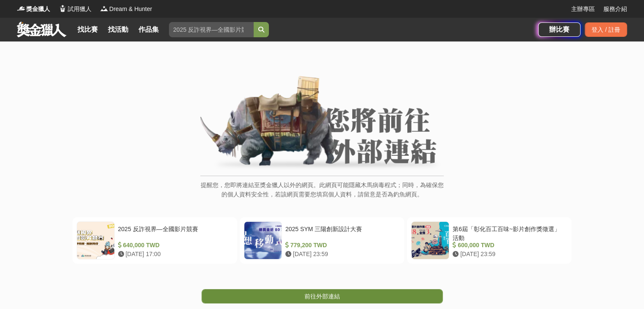  Describe the element at coordinates (33, 9) in the screenshot. I see `a: Logo獎金獵人` at that location.